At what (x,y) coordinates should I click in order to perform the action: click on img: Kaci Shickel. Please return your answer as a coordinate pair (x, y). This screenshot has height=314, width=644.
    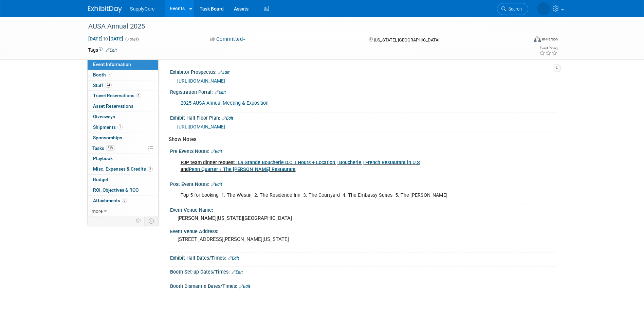
    Looking at the image, I should click on (544, 9).